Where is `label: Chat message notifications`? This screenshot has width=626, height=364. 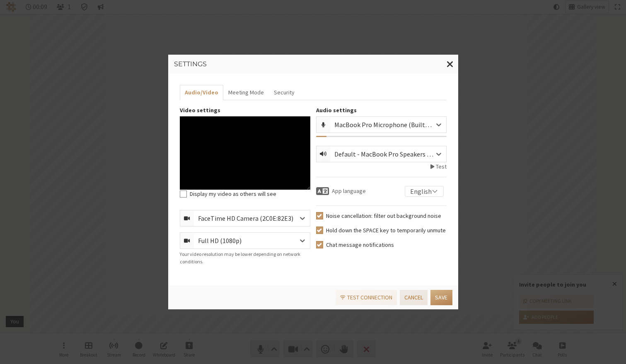
label: Chat message notifications is located at coordinates (386, 245).